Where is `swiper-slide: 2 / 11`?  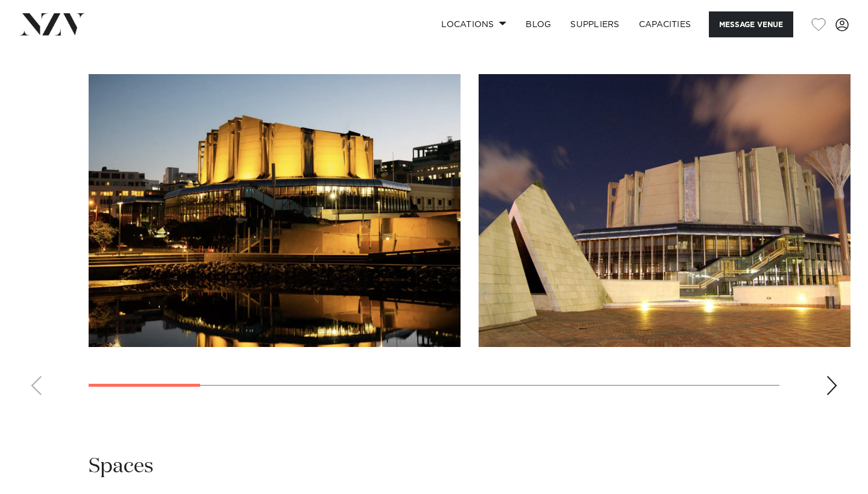 swiper-slide: 2 / 11 is located at coordinates (664, 210).